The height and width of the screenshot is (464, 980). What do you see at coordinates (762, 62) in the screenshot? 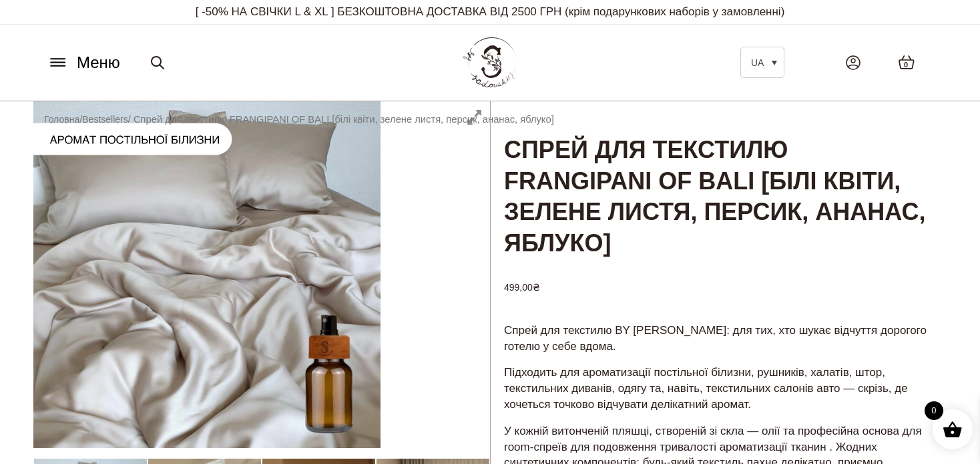
I see `a: UA` at bounding box center [762, 62].